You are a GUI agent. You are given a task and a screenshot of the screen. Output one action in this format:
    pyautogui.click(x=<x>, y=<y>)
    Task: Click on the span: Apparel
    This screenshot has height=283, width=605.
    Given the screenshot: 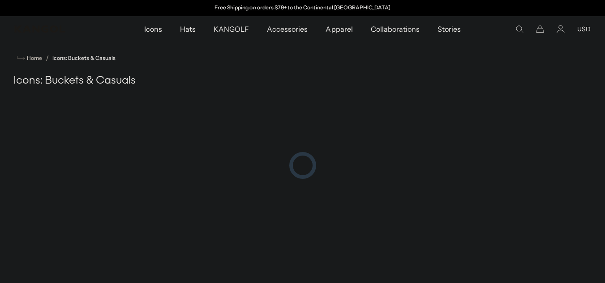 What is the action you would take?
    pyautogui.click(x=339, y=29)
    